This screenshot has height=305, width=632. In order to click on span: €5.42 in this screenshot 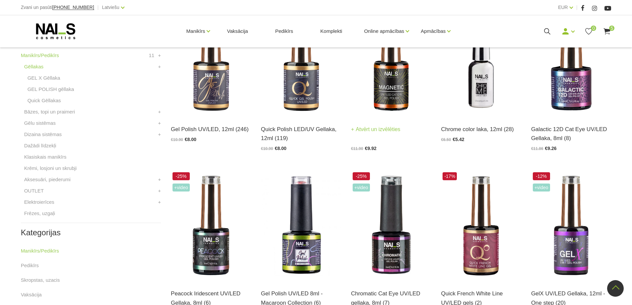, I will do `click(458, 139)`.